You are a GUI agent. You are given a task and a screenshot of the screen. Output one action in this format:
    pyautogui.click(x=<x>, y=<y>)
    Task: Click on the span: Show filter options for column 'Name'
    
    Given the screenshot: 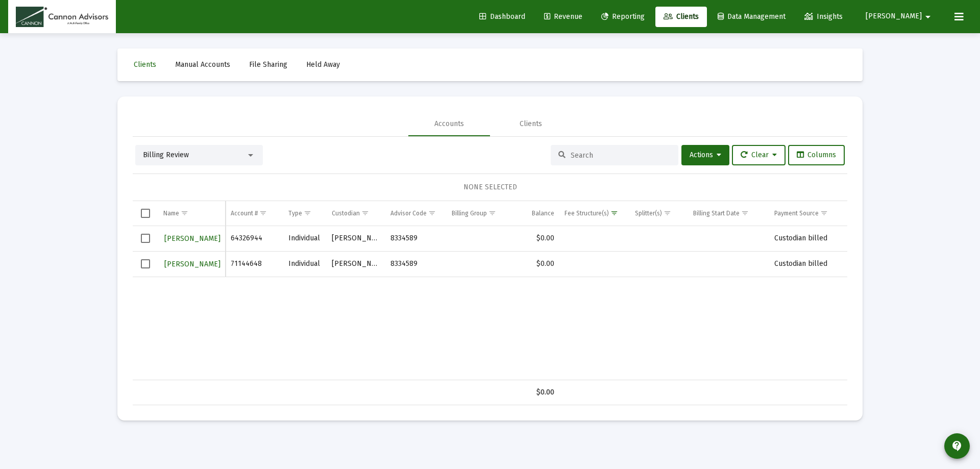 What is the action you would take?
    pyautogui.click(x=185, y=213)
    